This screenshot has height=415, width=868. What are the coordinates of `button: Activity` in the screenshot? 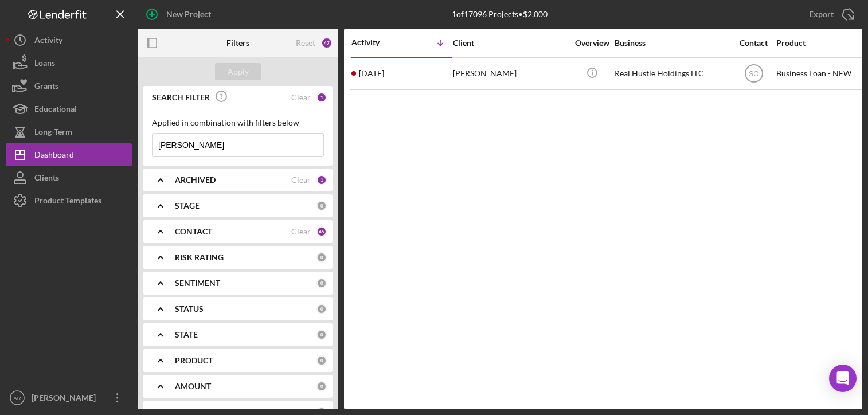 It's located at (69, 40).